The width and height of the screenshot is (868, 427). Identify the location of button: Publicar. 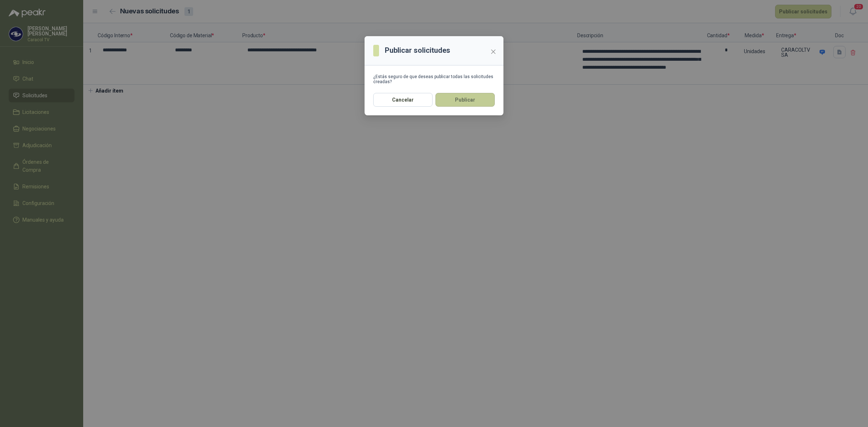
(465, 100).